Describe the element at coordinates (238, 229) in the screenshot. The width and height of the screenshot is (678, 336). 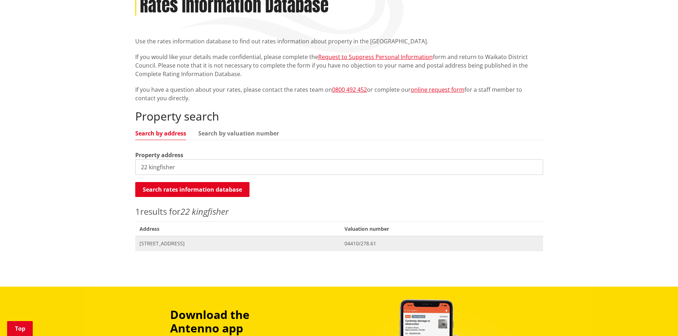
I see `span: Address` at that location.